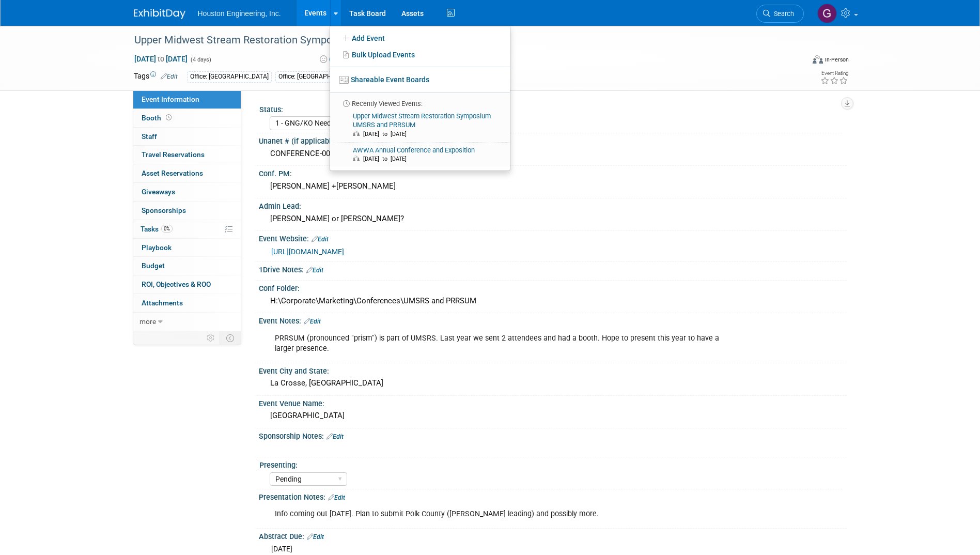 This screenshot has height=555, width=980. What do you see at coordinates (420, 79) in the screenshot?
I see `a: Shareable Event Boards` at bounding box center [420, 79].